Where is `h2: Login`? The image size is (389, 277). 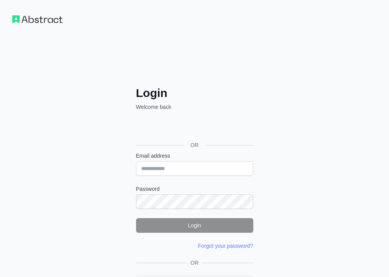 h2: Login is located at coordinates (195, 93).